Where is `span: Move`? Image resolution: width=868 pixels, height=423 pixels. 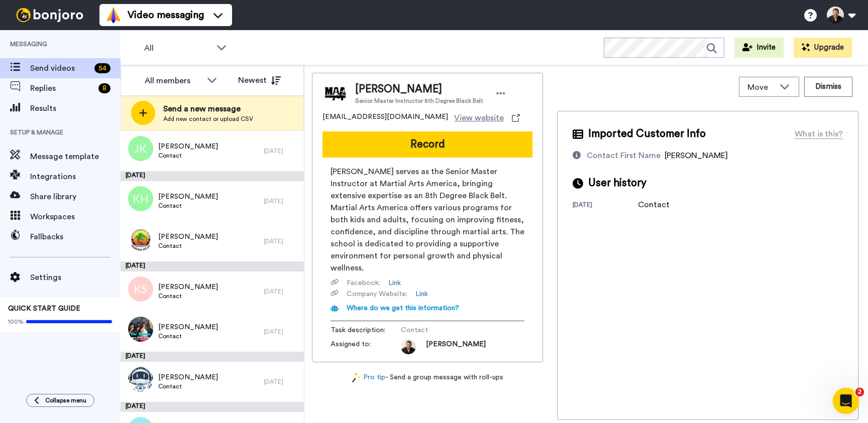
span: Move is located at coordinates (761, 88).